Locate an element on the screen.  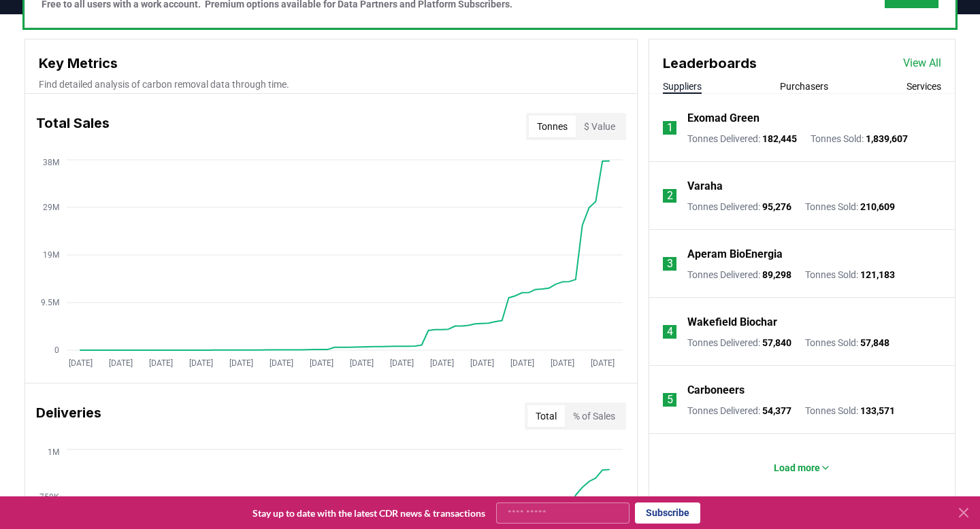
button: % of Sales is located at coordinates (594, 416).